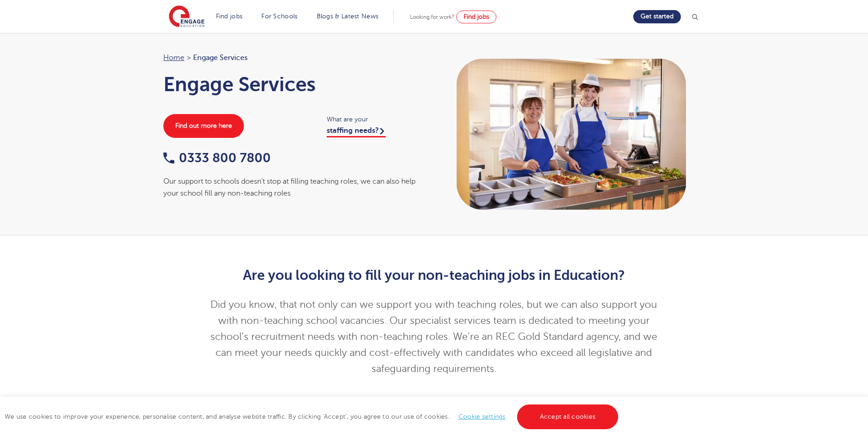 This screenshot has height=437, width=868. I want to click on a: Cookie settings, so click(482, 416).